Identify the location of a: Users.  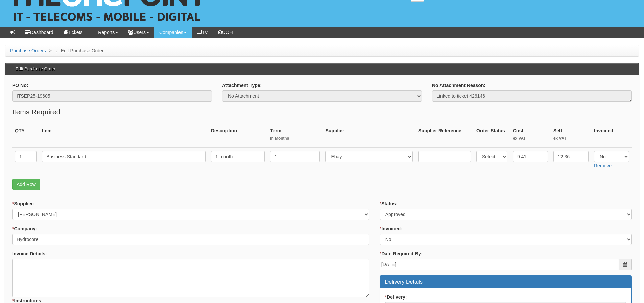
(138, 32).